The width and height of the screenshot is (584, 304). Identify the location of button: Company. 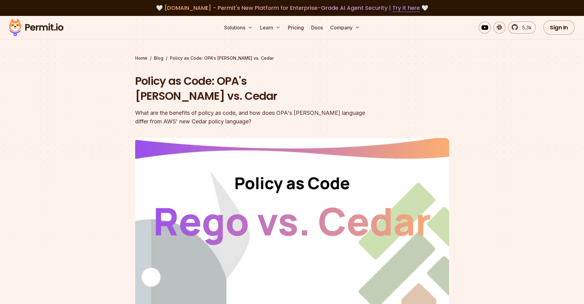
(345, 28).